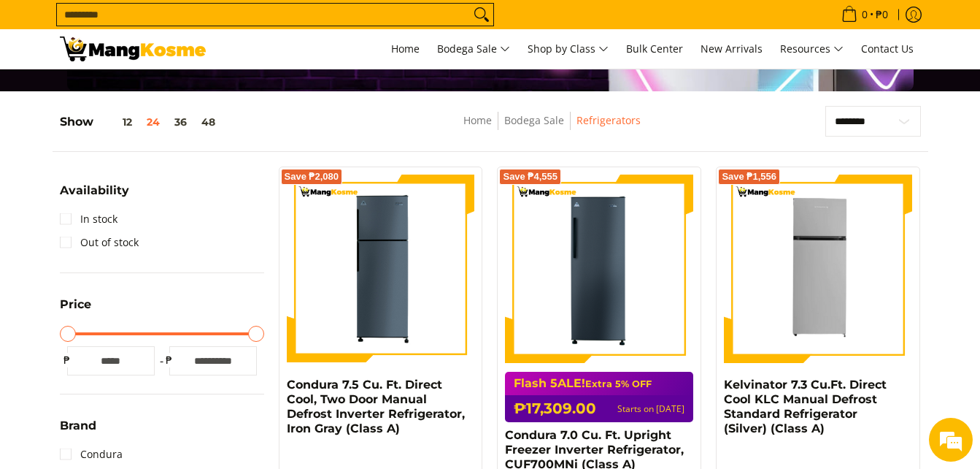 This screenshot has height=469, width=980. What do you see at coordinates (655, 48) in the screenshot?
I see `span: Bulk Center` at bounding box center [655, 48].